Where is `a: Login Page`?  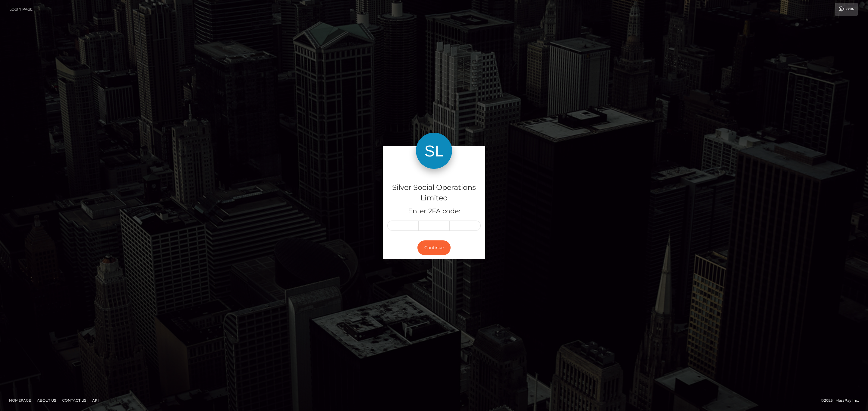
a: Login Page is located at coordinates (21, 10).